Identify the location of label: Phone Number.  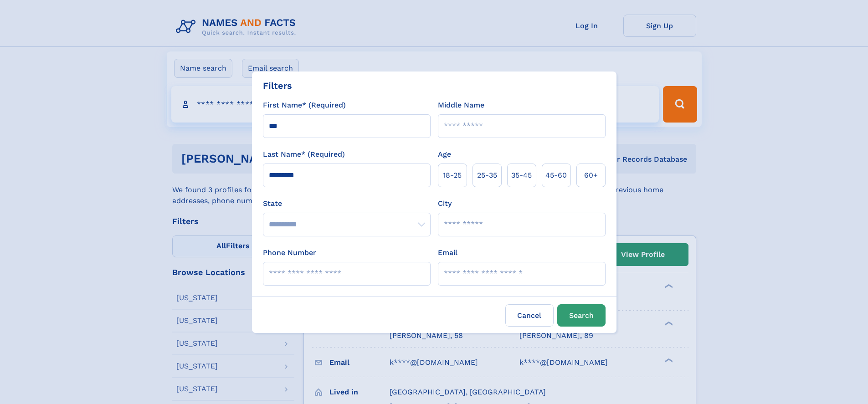
(289, 252).